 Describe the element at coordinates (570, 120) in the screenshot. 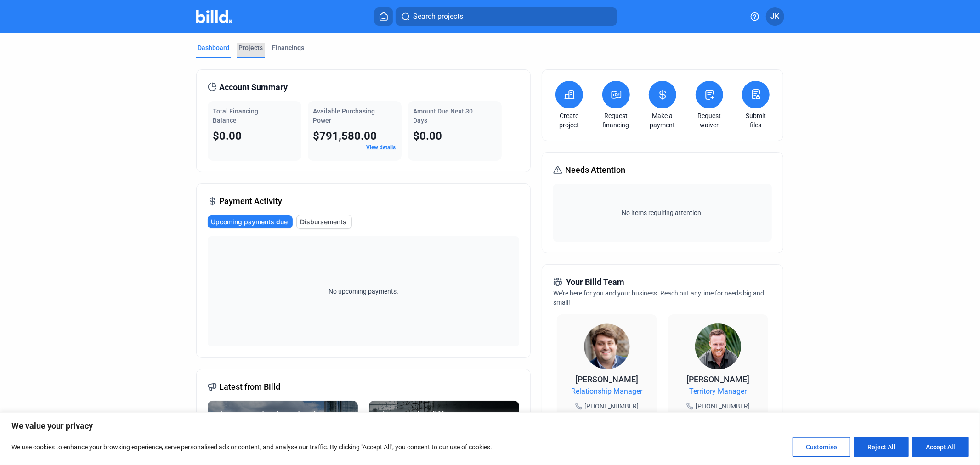

I see `a: Create project` at that location.